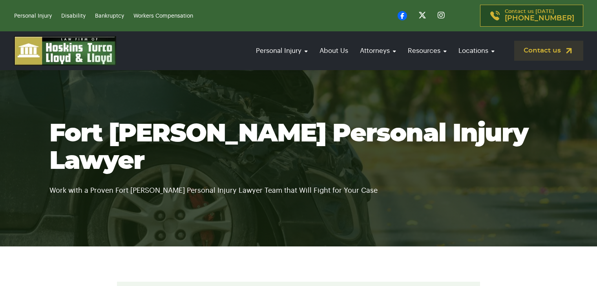  I want to click on a: Workers Compensation, so click(163, 16).